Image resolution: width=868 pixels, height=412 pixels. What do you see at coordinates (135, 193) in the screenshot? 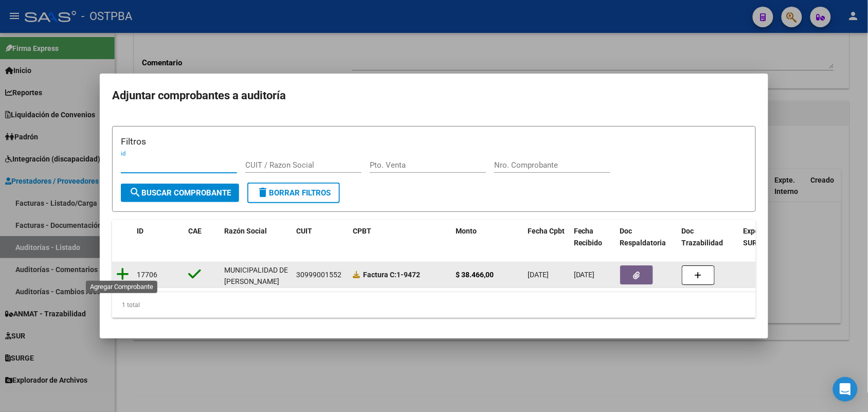
I see `mat-icon: search` at bounding box center [135, 193].